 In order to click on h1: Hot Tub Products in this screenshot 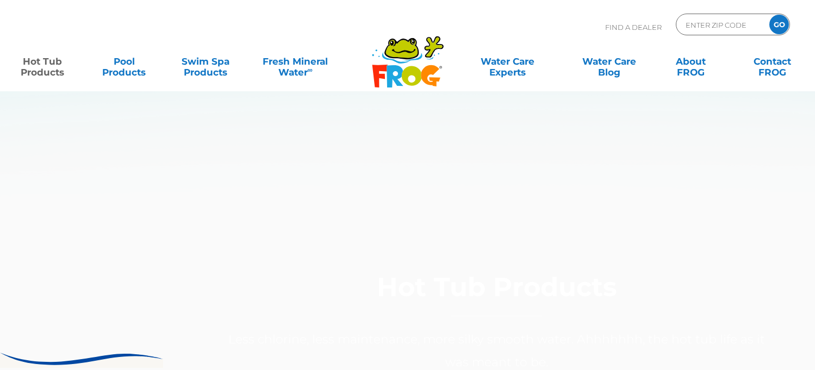, I will do `click(496, 295)`.